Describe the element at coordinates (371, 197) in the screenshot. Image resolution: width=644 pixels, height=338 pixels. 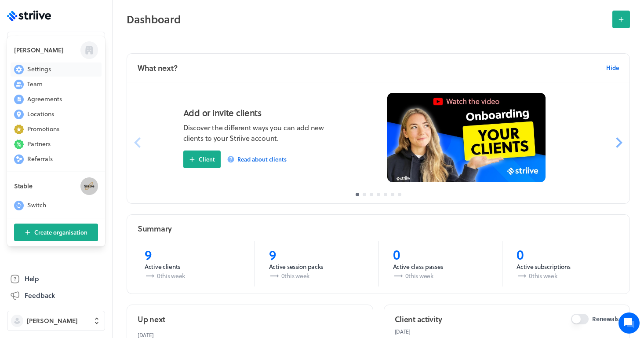
I see `button: 3` at that location.